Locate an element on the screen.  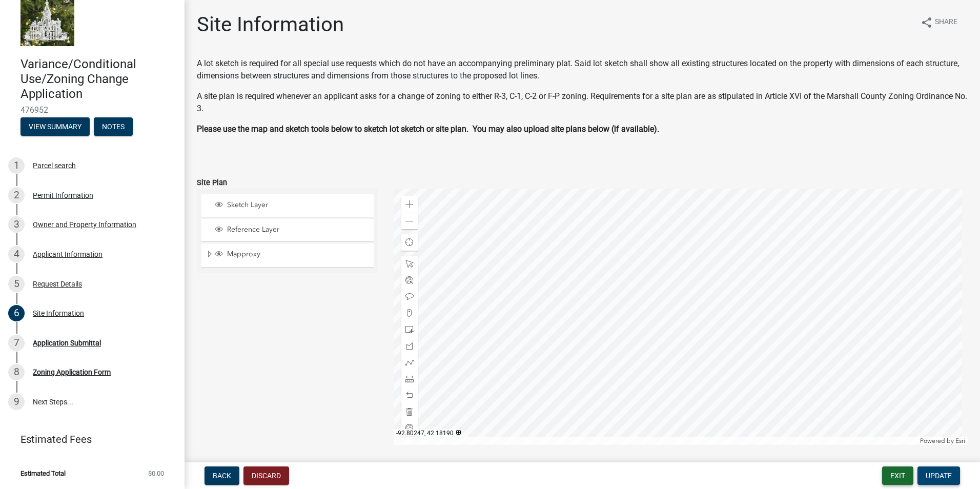
li: Reference Layer is located at coordinates (287, 231).